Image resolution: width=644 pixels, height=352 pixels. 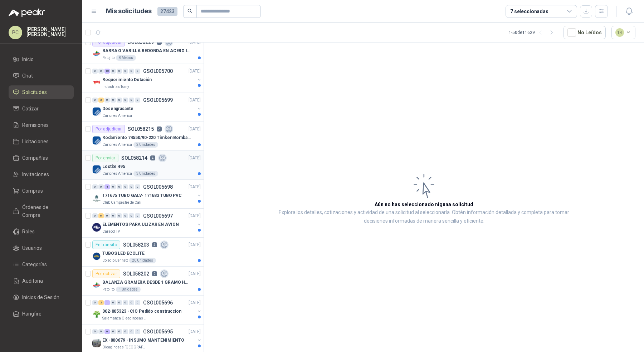 I want to click on a: Chat, so click(x=41, y=75).